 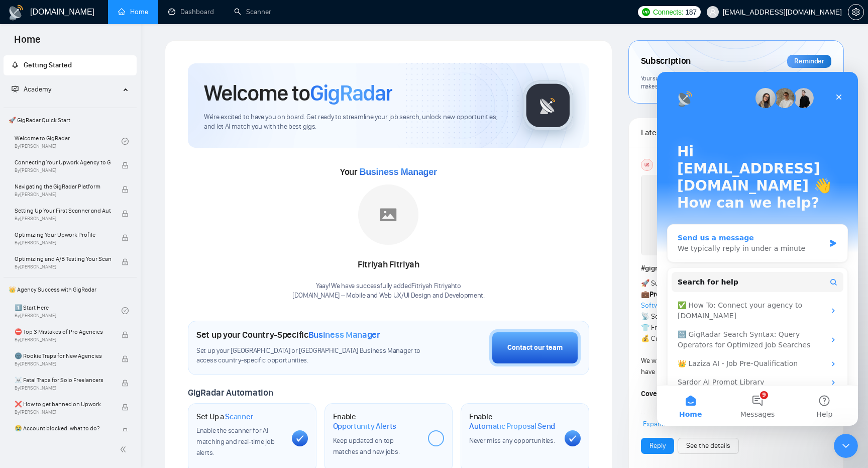 I want to click on div: 👑 Laziza AI - Job Pre-Qualification, so click(x=101, y=292).